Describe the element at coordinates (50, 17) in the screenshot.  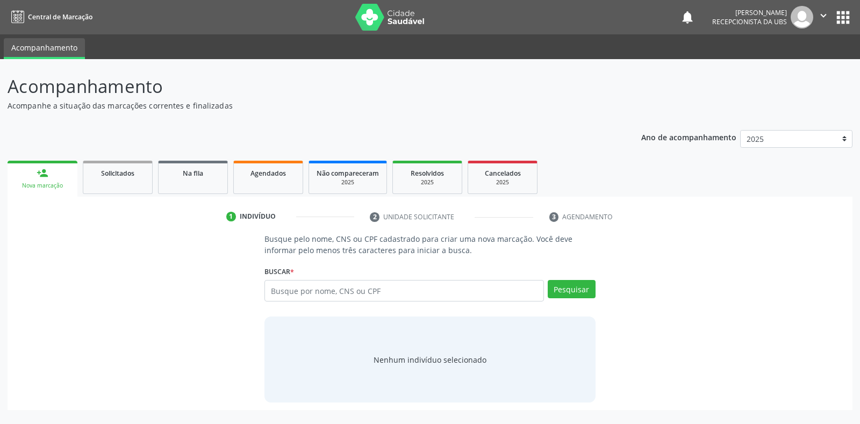
I see `a: Central de Marcação` at that location.